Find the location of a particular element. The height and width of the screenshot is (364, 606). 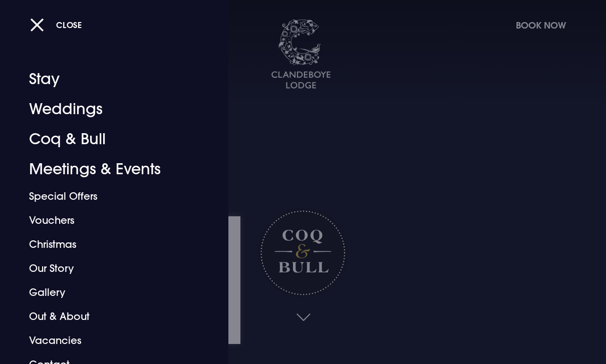

a: Coq & Bull is located at coordinates (107, 139).